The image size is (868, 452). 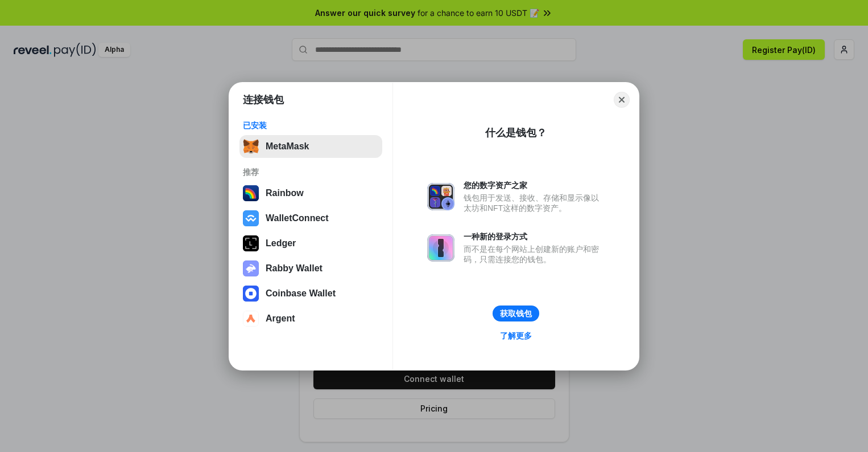 What do you see at coordinates (311, 126) in the screenshot?
I see `div: 已安装` at bounding box center [311, 126].